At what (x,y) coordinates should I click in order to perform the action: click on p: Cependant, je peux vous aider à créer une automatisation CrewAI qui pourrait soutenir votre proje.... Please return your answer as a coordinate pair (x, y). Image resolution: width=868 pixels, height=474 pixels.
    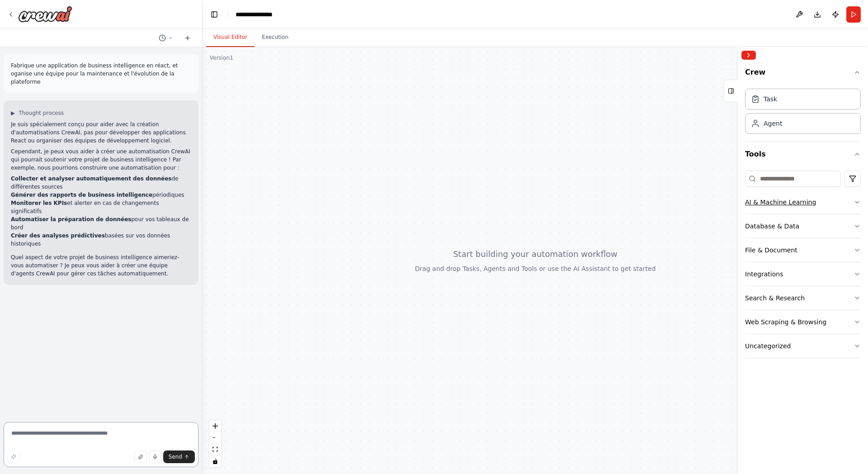
    Looking at the image, I should click on (101, 159).